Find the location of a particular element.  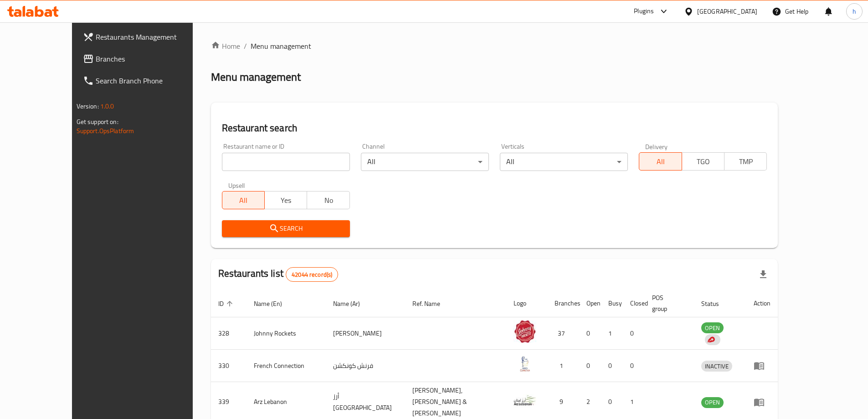

span: Version: is located at coordinates (88, 107).